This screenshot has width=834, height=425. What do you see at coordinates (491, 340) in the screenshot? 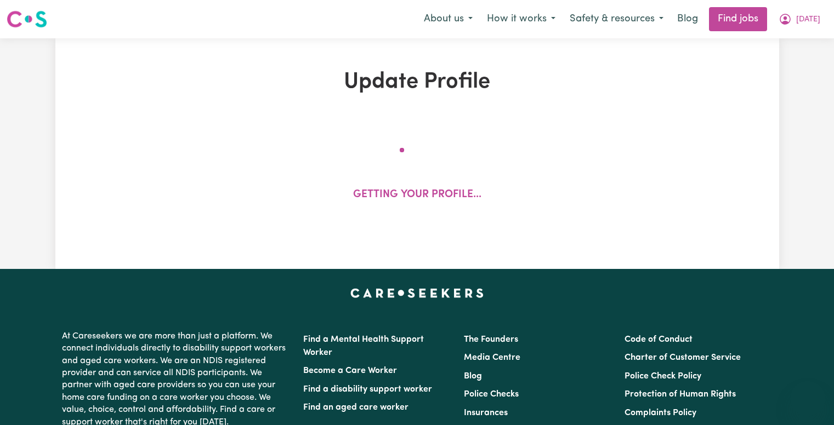
I see `a: The Founders` at bounding box center [491, 340].